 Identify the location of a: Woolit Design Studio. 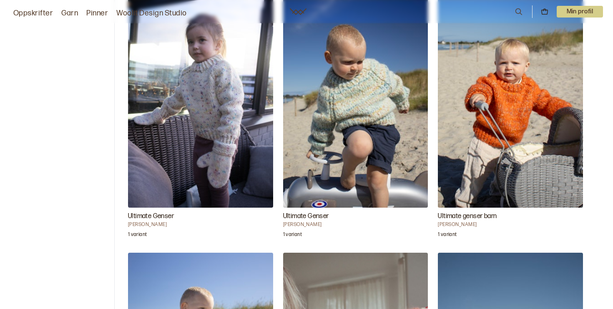
(151, 13).